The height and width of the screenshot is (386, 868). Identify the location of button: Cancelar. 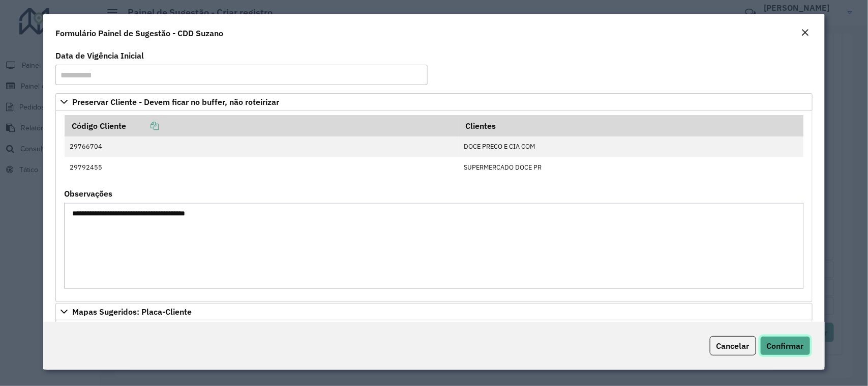
(732, 346).